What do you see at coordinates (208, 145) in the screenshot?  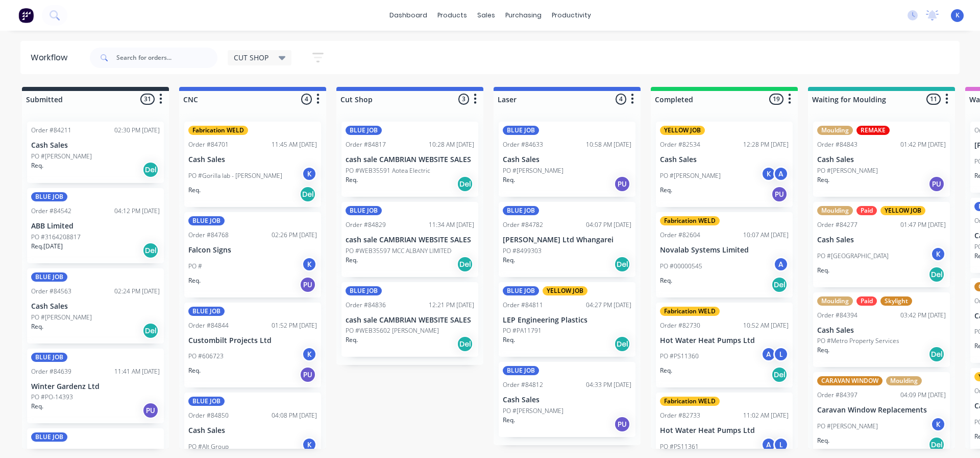 I see `div: Order #84701` at bounding box center [208, 145].